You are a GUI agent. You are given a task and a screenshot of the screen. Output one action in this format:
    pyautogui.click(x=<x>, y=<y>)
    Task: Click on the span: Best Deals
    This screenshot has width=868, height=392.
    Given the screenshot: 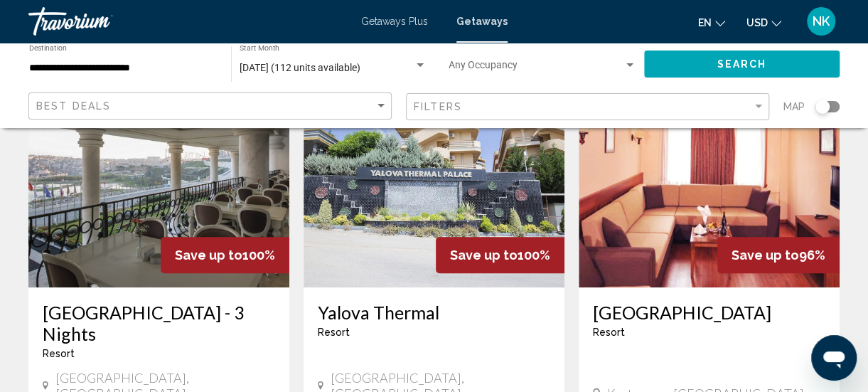 What is the action you would take?
    pyautogui.click(x=73, y=106)
    